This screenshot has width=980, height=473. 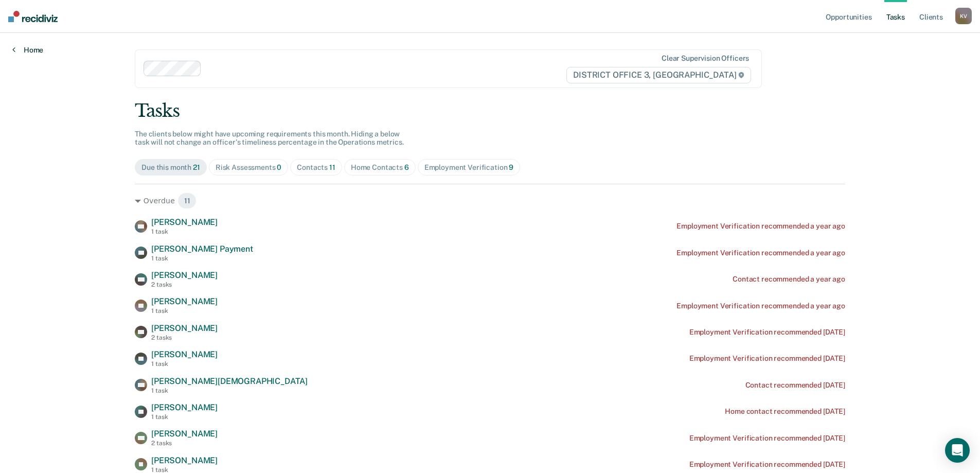 What do you see at coordinates (249, 167) in the screenshot?
I see `div: Risk Assessments` at bounding box center [249, 167].